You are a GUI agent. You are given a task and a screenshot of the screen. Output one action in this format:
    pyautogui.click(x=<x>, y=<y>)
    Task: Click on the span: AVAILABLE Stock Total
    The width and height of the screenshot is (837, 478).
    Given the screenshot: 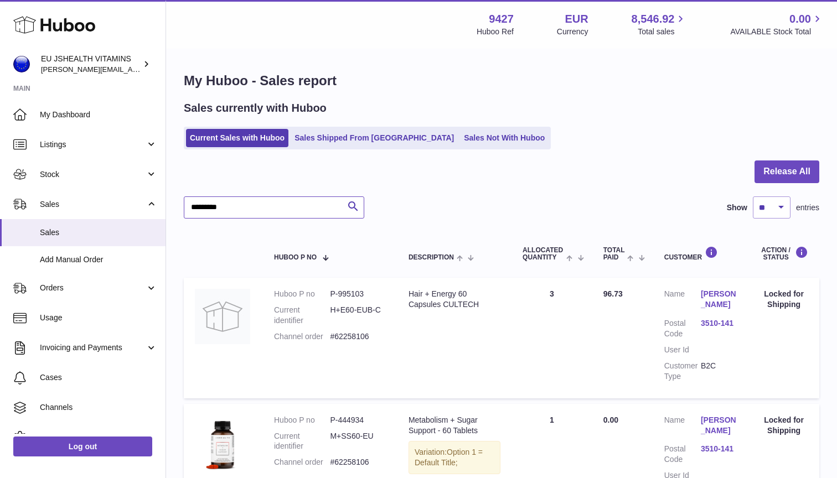 What is the action you would take?
    pyautogui.click(x=777, y=32)
    